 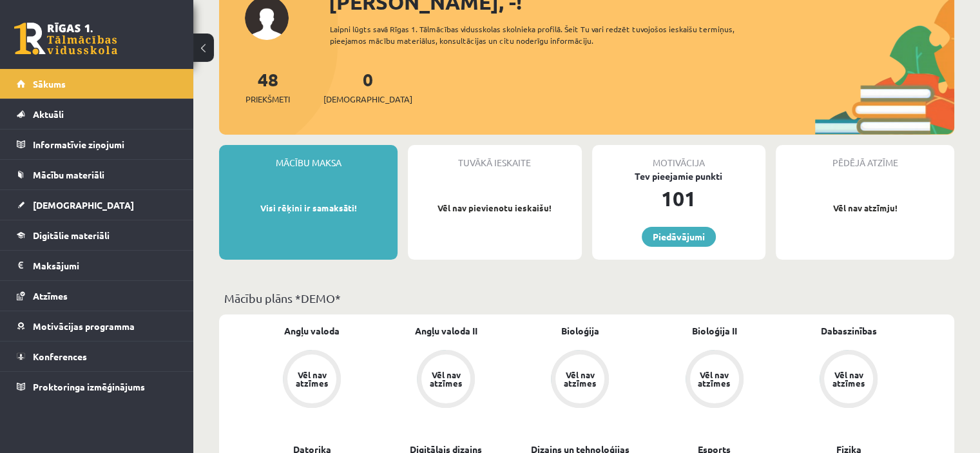 I want to click on a: Aktuāli, so click(x=97, y=114).